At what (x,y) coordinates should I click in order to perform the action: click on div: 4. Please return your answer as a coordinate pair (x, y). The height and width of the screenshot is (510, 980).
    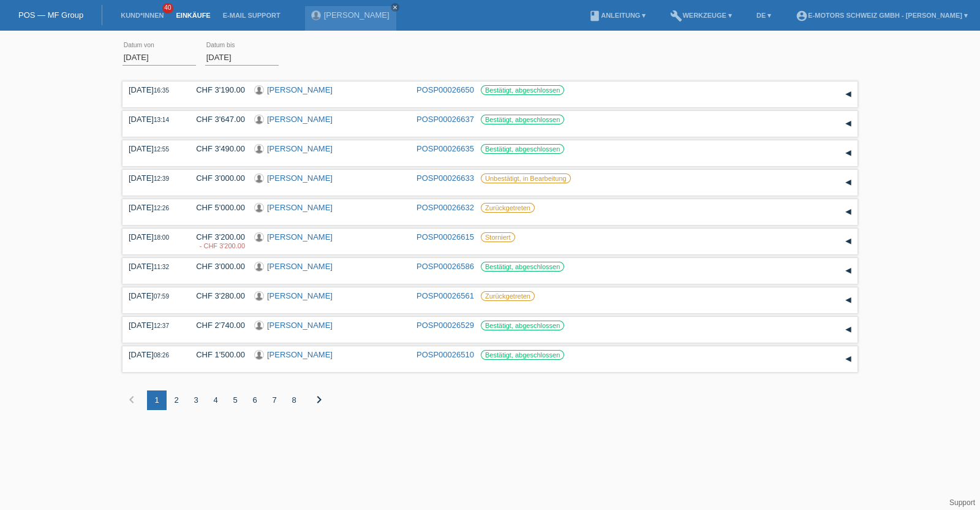
    Looking at the image, I should click on (216, 400).